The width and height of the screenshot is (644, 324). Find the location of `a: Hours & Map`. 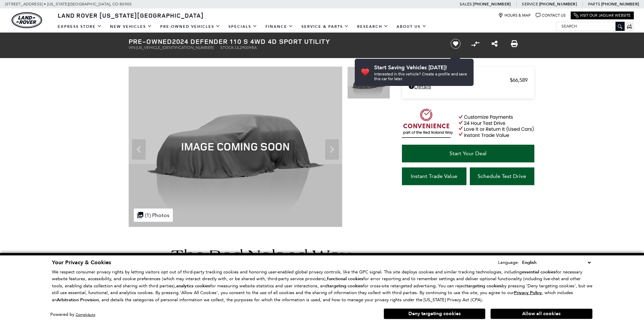

a: Hours & Map is located at coordinates (514, 15).